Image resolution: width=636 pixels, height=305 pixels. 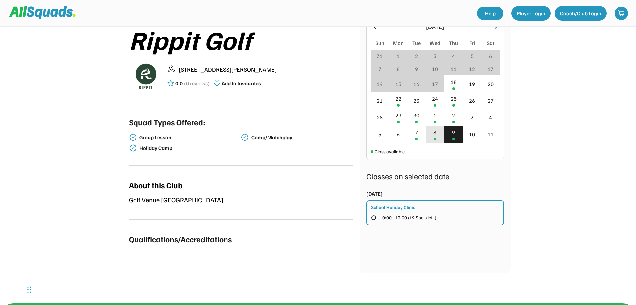 What do you see at coordinates (379, 84) in the screenshot?
I see `div: 14` at bounding box center [379, 84].